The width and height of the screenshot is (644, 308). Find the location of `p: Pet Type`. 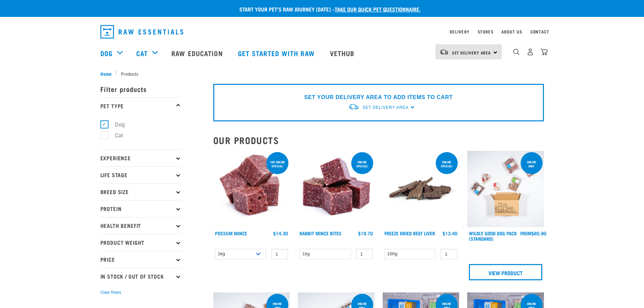

p: Pet Type is located at coordinates (141, 106).